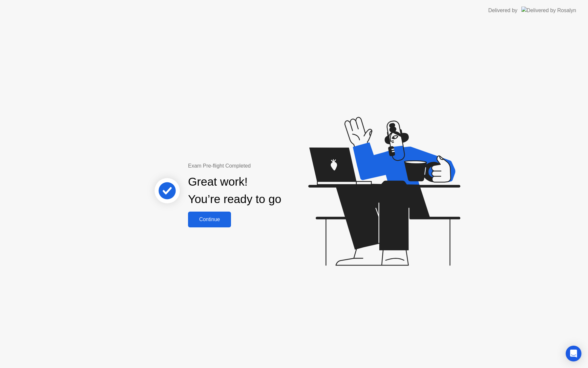  Describe the element at coordinates (209, 219) in the screenshot. I see `div: Continue` at that location.